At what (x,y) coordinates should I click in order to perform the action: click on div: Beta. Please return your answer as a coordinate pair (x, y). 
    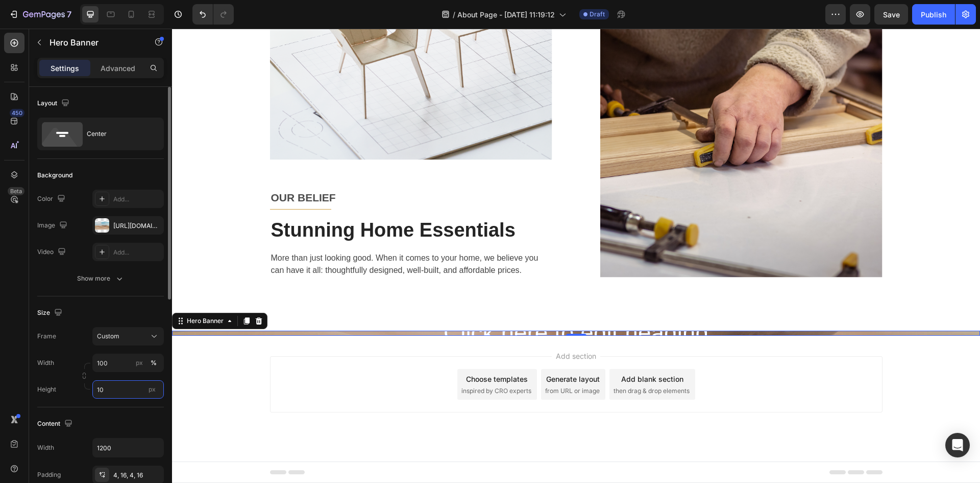
    Looking at the image, I should click on (16, 191).